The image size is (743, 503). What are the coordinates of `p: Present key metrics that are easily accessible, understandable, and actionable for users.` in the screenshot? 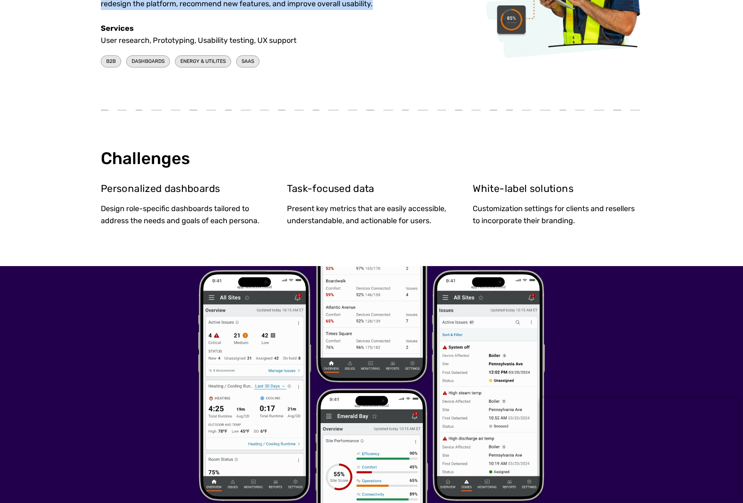 It's located at (372, 215).